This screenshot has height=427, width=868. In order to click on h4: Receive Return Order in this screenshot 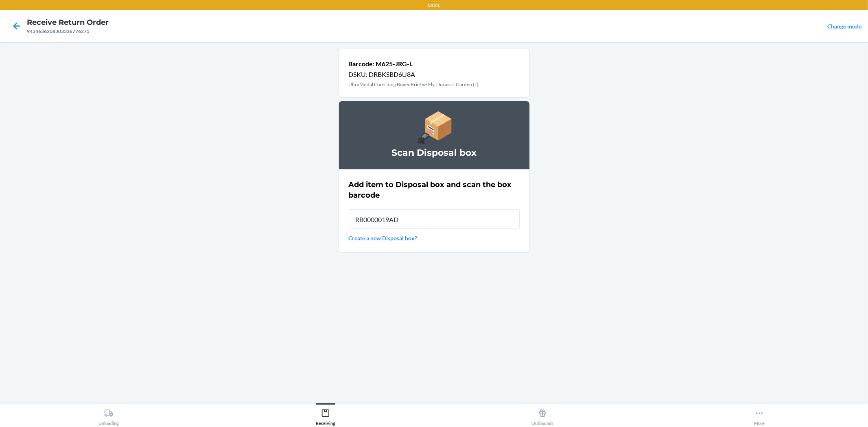, I will do `click(67, 22)`.